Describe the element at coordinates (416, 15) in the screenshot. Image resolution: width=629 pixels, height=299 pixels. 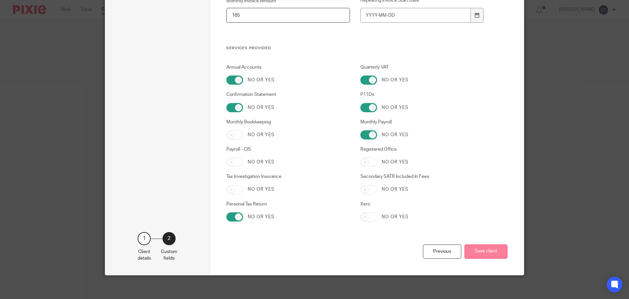
I see `input: YYYY-MM-DD` at that location.